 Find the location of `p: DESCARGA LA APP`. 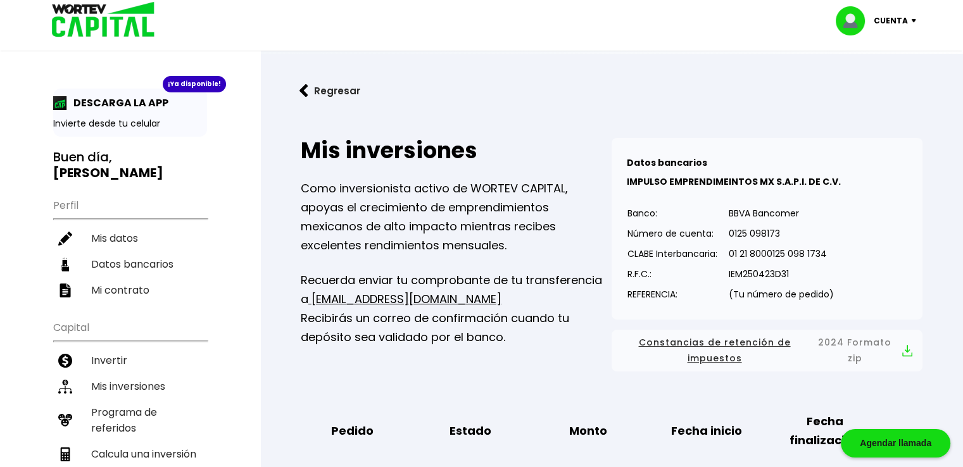

p: DESCARGA LA APP is located at coordinates (118, 103).